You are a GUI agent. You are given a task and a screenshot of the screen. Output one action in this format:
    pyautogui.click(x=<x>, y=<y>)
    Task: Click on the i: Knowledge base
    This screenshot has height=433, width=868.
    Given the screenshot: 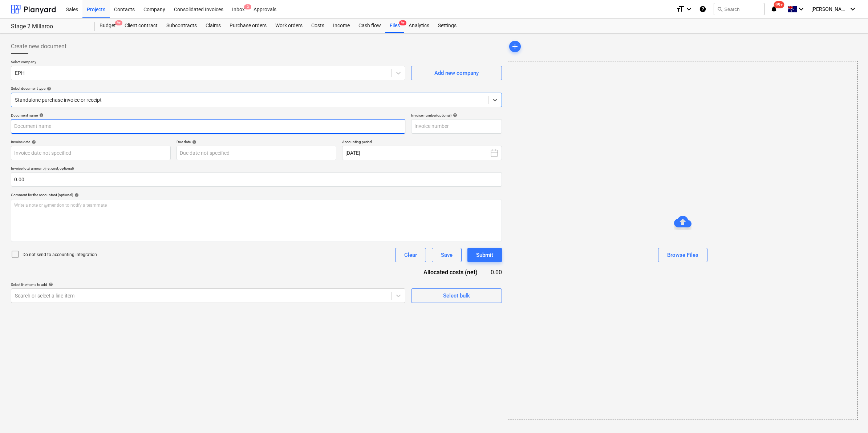 What is the action you would take?
    pyautogui.click(x=702, y=9)
    